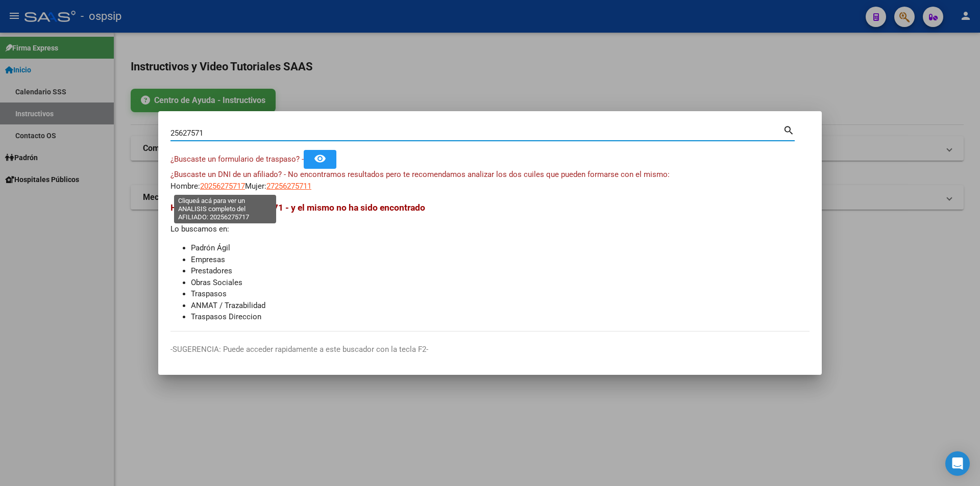  Describe the element at coordinates (500, 283) in the screenshot. I see `li: Obras Sociales` at that location.